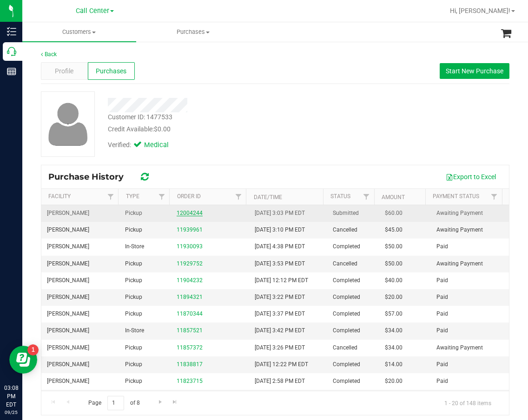 The height and width of the screenshot is (420, 528). What do you see at coordinates (64, 71) in the screenshot?
I see `span: Profile` at bounding box center [64, 71].